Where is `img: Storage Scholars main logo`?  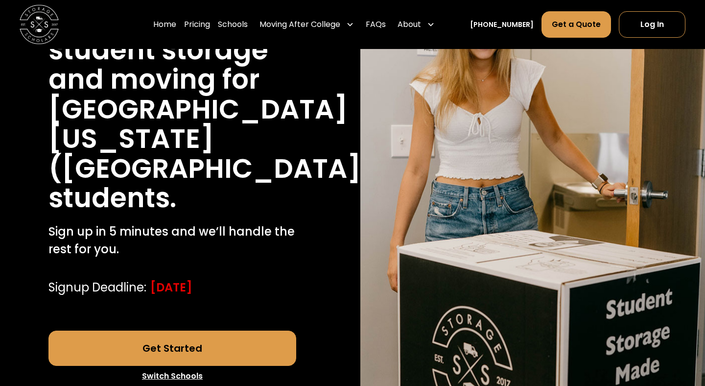 img: Storage Scholars main logo is located at coordinates (39, 24).